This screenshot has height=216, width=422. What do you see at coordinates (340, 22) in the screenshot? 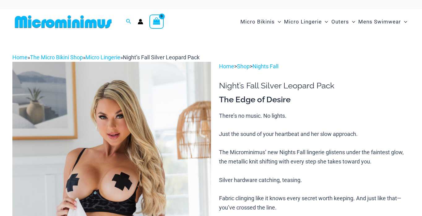
I see `span: Outers` at bounding box center [340, 22].